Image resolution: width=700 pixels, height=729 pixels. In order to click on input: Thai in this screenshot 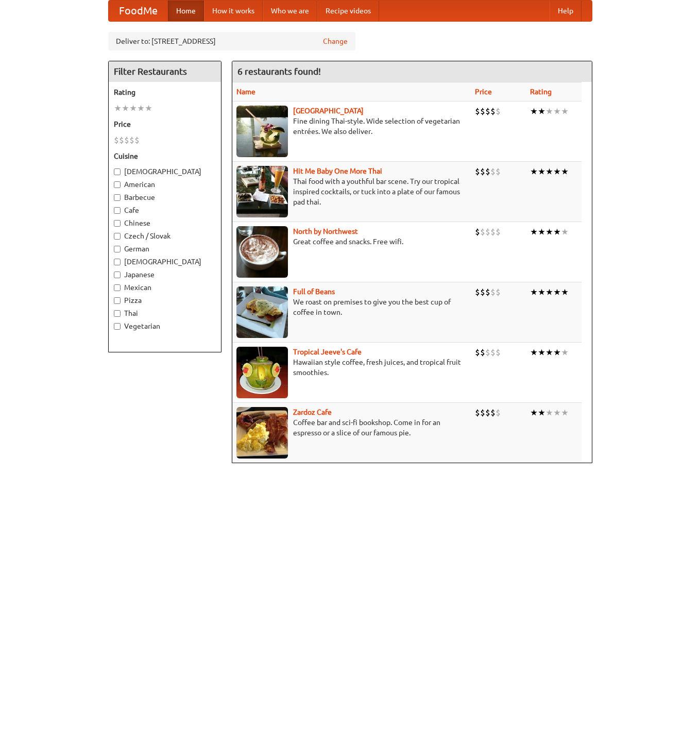, I will do `click(117, 313)`.